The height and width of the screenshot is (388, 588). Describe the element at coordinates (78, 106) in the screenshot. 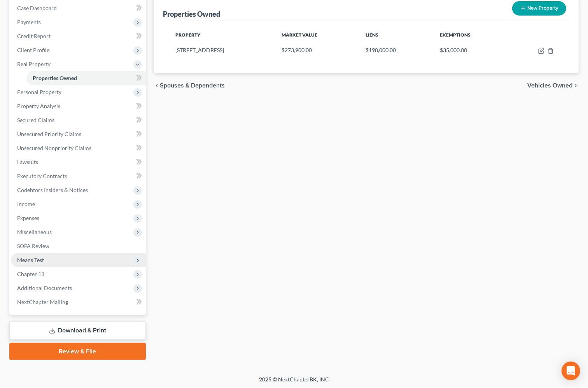

I see `a: Property Analysis` at that location.